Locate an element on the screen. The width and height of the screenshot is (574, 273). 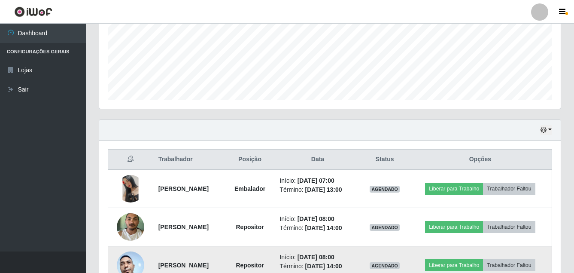
th: Opções is located at coordinates (480, 159).